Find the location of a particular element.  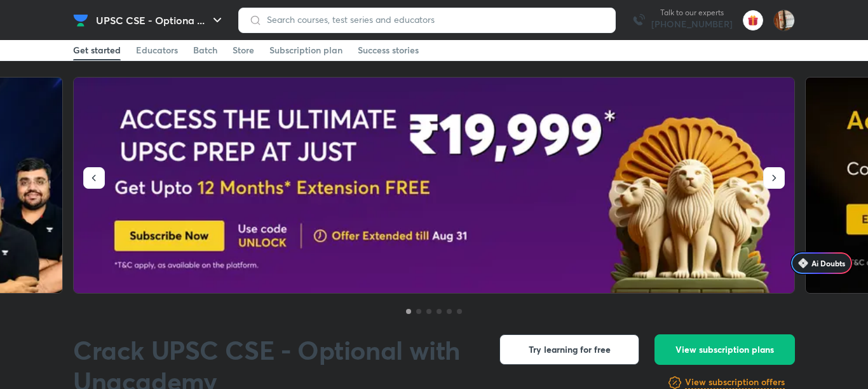

img: call-us is located at coordinates (639, 20).